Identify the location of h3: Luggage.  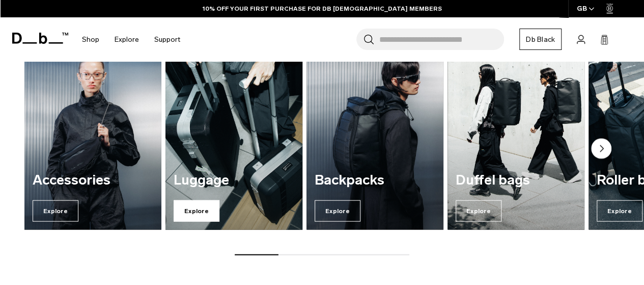
(234, 180).